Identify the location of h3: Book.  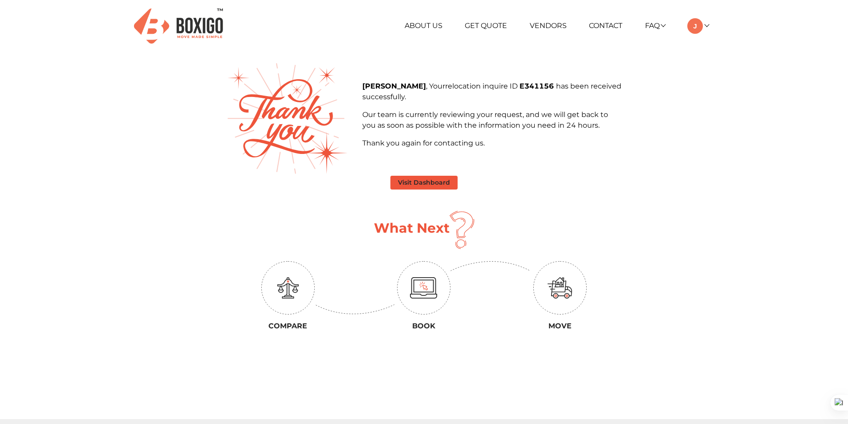
(424, 326).